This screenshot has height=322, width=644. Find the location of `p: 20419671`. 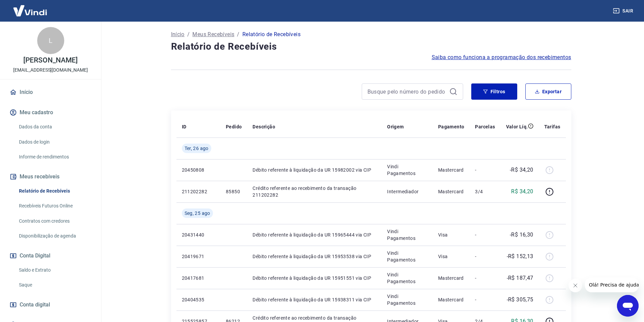

p: 20419671 is located at coordinates (198, 256).